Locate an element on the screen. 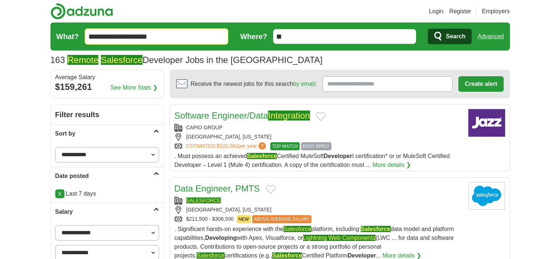  h2: Filter results is located at coordinates (107, 115).